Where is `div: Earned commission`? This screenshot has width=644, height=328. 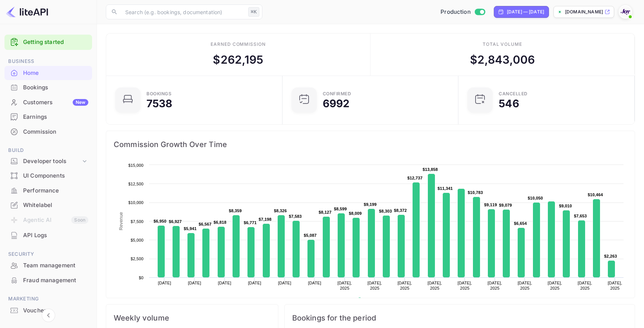 div: Earned commission is located at coordinates (238, 44).